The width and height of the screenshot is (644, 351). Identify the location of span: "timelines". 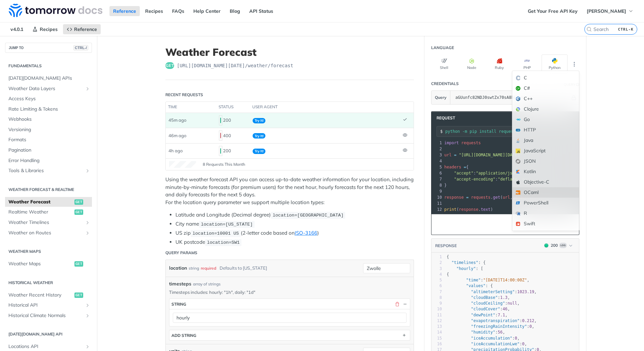
(465, 263).